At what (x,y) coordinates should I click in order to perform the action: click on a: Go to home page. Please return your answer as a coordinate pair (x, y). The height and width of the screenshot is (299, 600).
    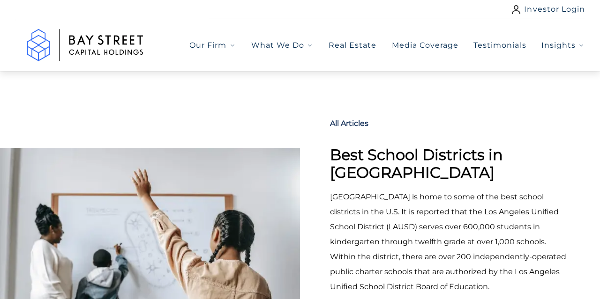
    Looking at the image, I should click on (85, 45).